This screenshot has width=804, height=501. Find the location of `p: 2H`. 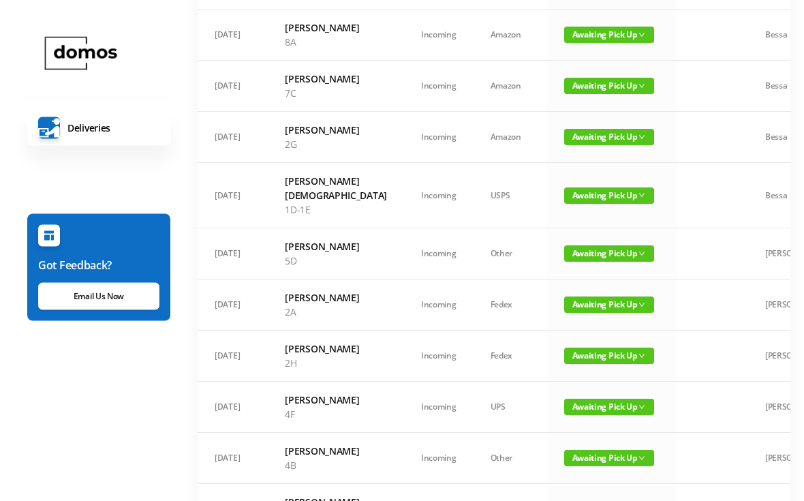

p: 2H is located at coordinates (336, 363).